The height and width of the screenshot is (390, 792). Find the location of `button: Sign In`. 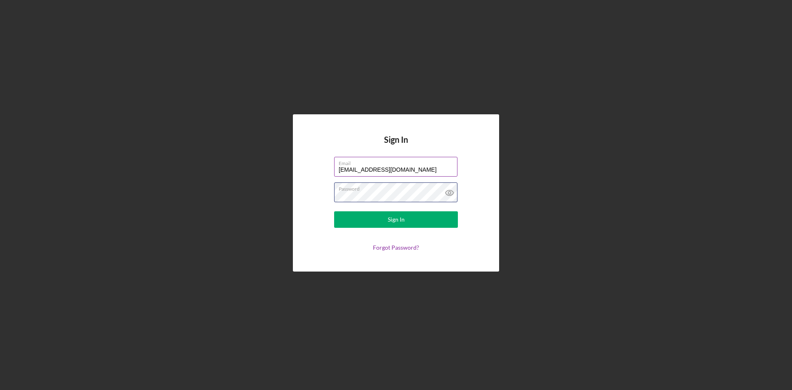

button: Sign In is located at coordinates (396, 219).